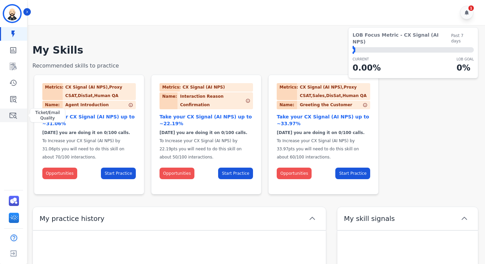 This screenshot has height=264, width=485. Describe the element at coordinates (318, 149) in the screenshot. I see `span: To Increase your CX Signal (AI NPS) by 33.97pts you will need to do this skill on about 60/100 in...` at that location.